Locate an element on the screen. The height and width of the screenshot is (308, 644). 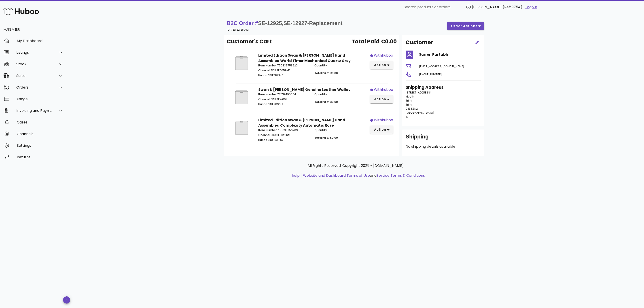
div: Stock is located at coordinates (34, 64).